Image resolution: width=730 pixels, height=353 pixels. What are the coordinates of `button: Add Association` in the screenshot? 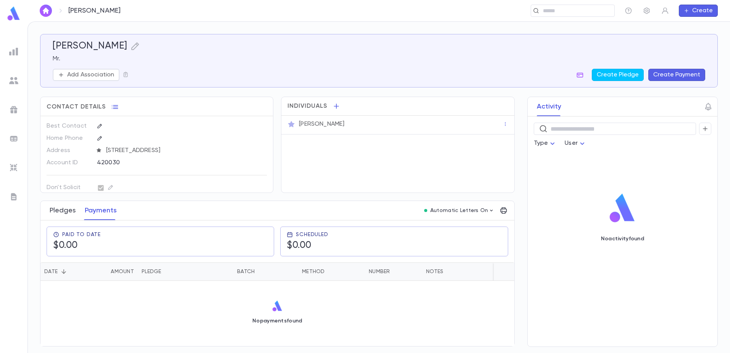 It's located at (86, 75).